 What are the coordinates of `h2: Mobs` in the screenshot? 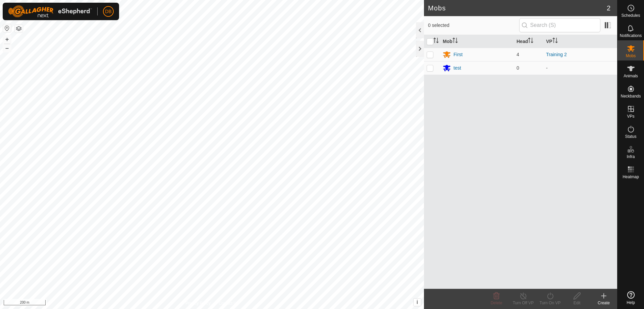 It's located at (517, 8).